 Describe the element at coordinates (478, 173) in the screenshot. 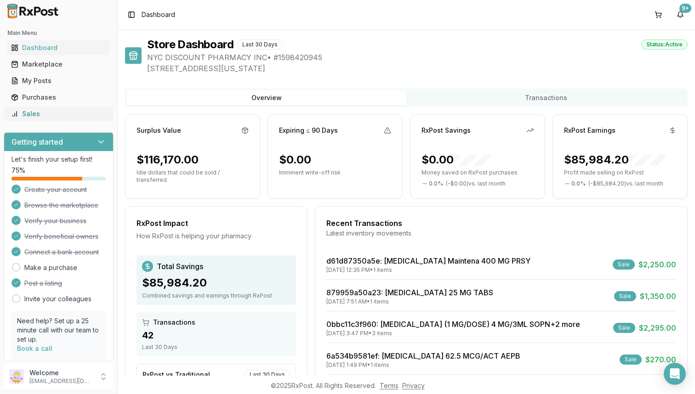

I see `p: Money saved on RxPost purchases` at that location.